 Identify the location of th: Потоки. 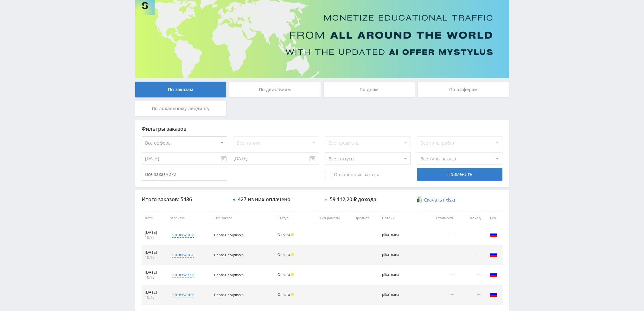
(402, 218).